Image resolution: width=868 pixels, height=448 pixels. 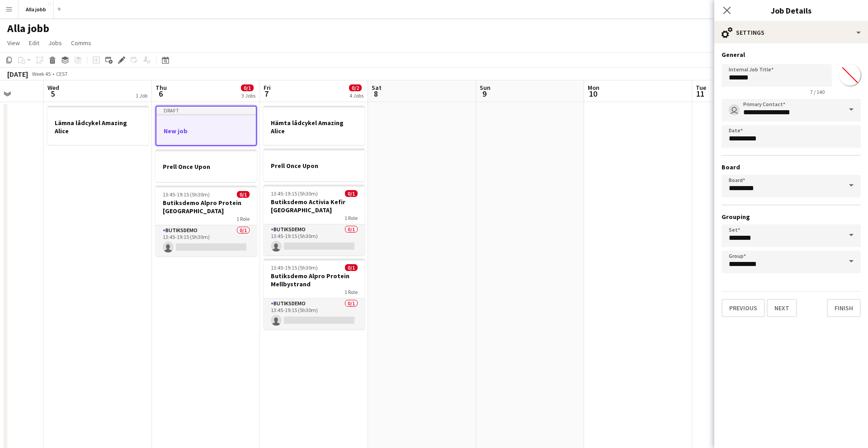 I want to click on span: Jobs, so click(x=55, y=43).